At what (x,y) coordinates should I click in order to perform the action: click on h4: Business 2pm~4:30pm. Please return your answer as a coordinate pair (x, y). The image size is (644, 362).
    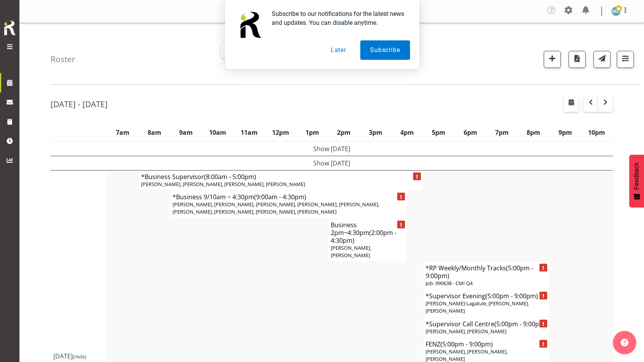
    Looking at the image, I should click on (368, 233).